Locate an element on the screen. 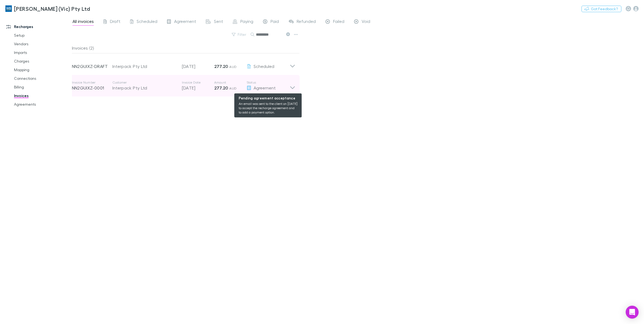  span: Draft is located at coordinates (115, 22).